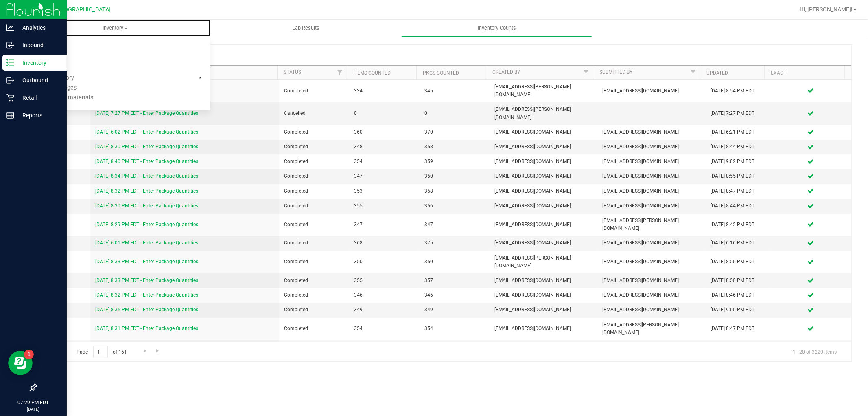 The width and height of the screenshot is (868, 416). I want to click on a: Go to the last page, so click(158, 351).